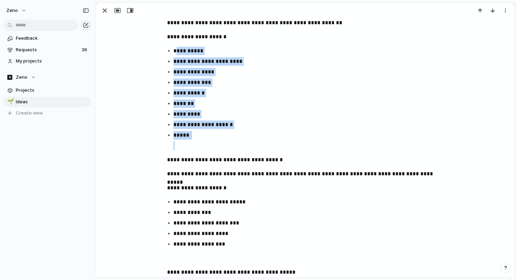 The height and width of the screenshot is (280, 517). What do you see at coordinates (47, 102) in the screenshot?
I see `div: 🌱Ideas` at bounding box center [47, 102].